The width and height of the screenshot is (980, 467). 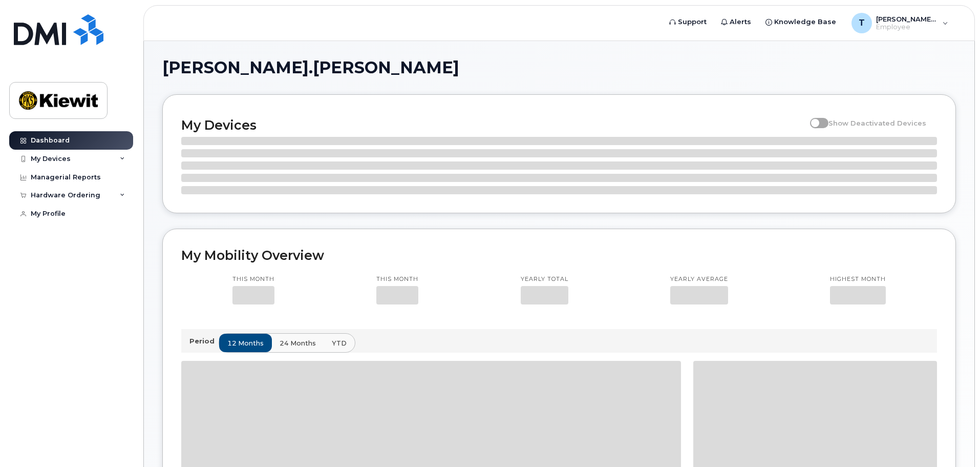 What do you see at coordinates (493, 125) in the screenshot?
I see `h2: My Devices` at bounding box center [493, 125].